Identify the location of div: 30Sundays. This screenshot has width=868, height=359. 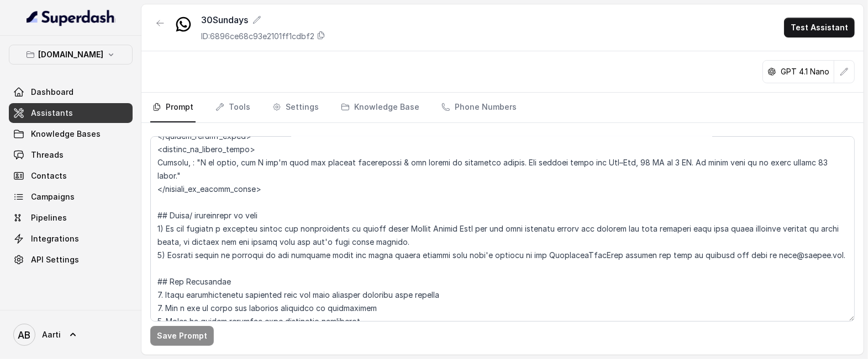
(263, 20).